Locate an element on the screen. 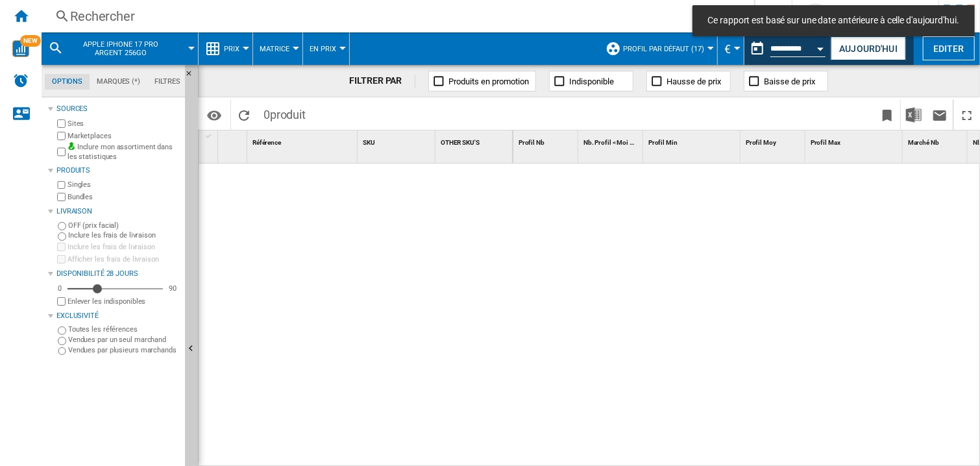  label: Bundles is located at coordinates (123, 196).